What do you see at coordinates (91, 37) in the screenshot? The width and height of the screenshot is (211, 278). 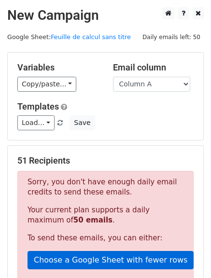 I see `a: Feuille de calcul sans titre` at bounding box center [91, 37].